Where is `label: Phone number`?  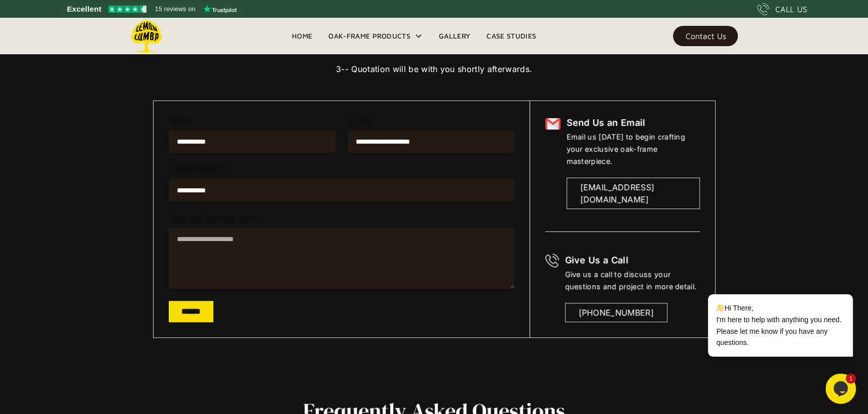 label: Phone number is located at coordinates (341, 169).